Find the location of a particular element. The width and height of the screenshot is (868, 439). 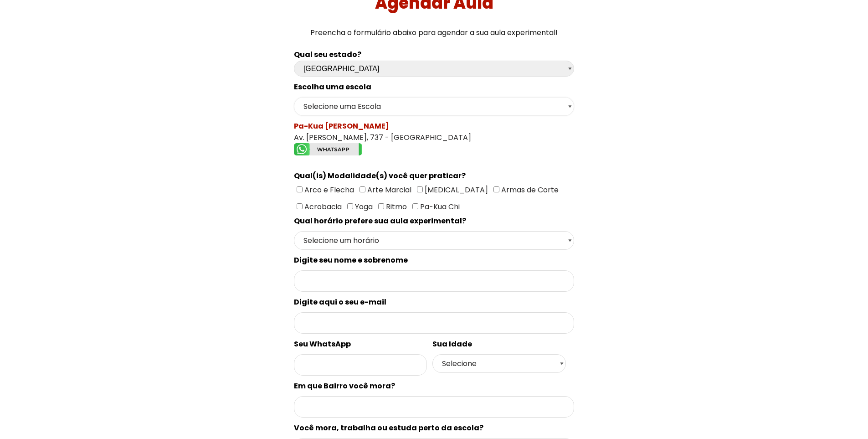

span: Yoga is located at coordinates (363, 206).